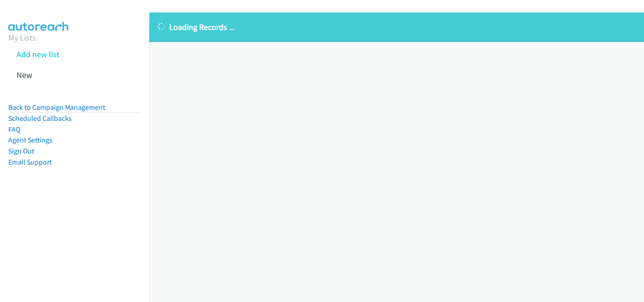 The width and height of the screenshot is (644, 302). Describe the element at coordinates (40, 118) in the screenshot. I see `a: Scheduled Callbacks` at that location.